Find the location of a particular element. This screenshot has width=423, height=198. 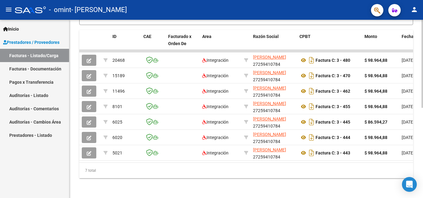

span: 8101 is located at coordinates (117, 107).